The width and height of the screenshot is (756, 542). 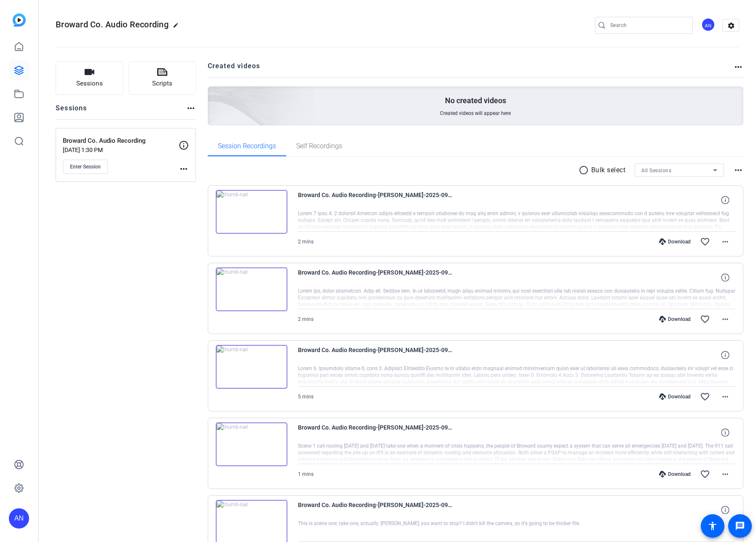 What do you see at coordinates (471, 69) in the screenshot?
I see `h2: Created videos` at bounding box center [471, 69].